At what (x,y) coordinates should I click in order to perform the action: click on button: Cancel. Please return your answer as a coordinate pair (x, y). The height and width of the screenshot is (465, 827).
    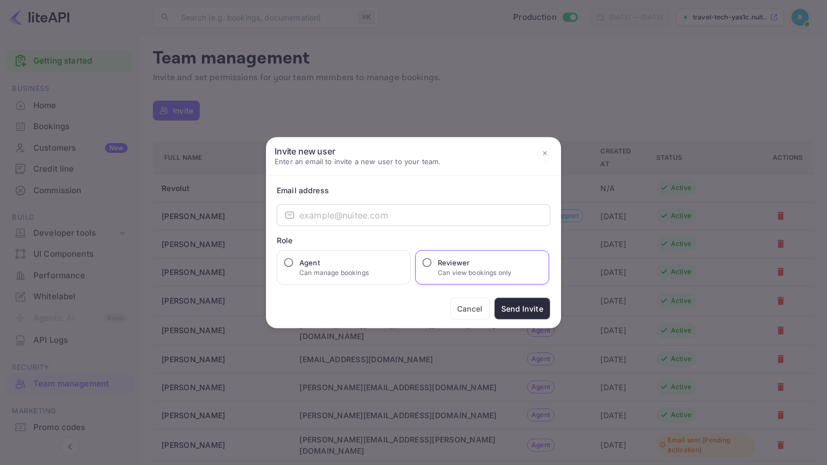
    Looking at the image, I should click on (470, 308).